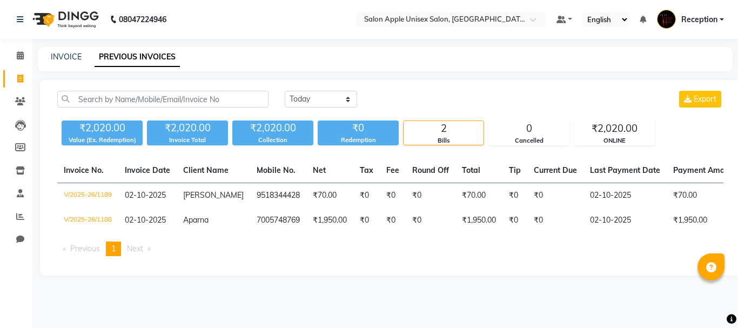  What do you see at coordinates (273, 140) in the screenshot?
I see `div: Collection` at bounding box center [273, 140].